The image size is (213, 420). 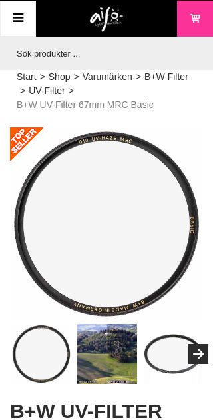 What do you see at coordinates (103, 53) in the screenshot?
I see `input: Sök produkter ...` at bounding box center [103, 53].